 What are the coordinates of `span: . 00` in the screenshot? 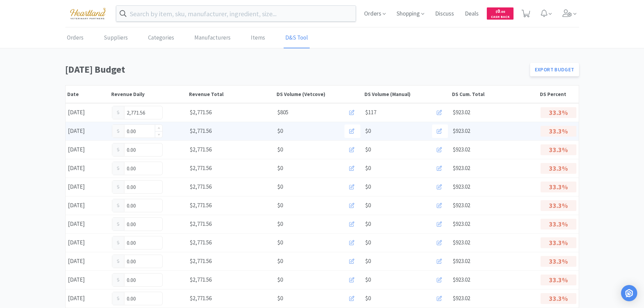 It's located at (503, 11).